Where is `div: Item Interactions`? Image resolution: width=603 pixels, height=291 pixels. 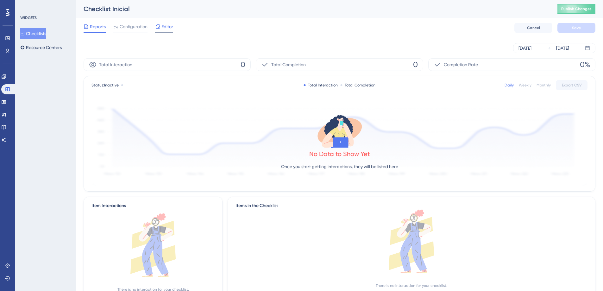 div: Item Interactions is located at coordinates (109, 206).